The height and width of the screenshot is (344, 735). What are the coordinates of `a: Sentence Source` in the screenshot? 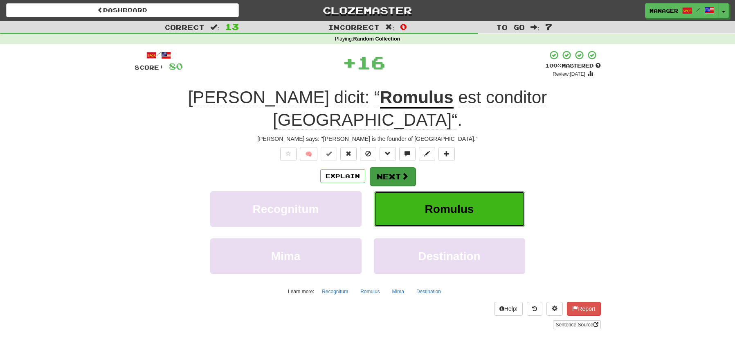 It's located at (577, 324).